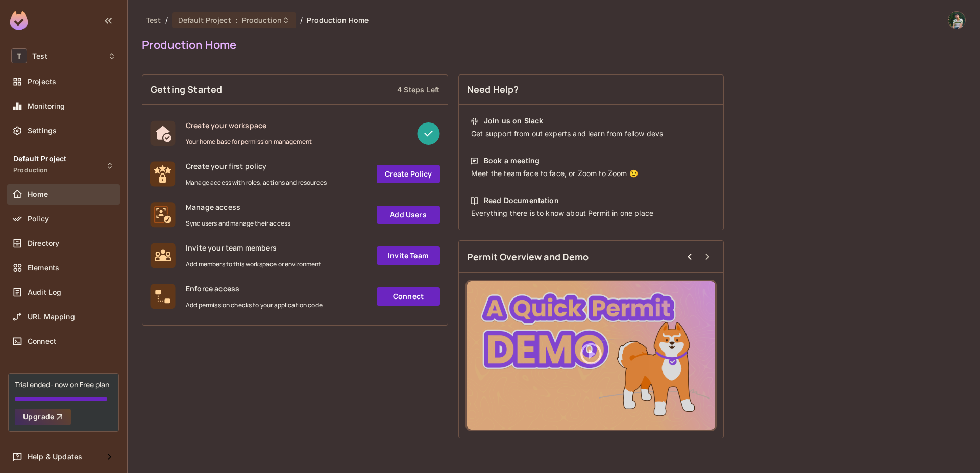 The image size is (980, 473). What do you see at coordinates (40, 56) in the screenshot?
I see `span: Workspace: Test` at bounding box center [40, 56].